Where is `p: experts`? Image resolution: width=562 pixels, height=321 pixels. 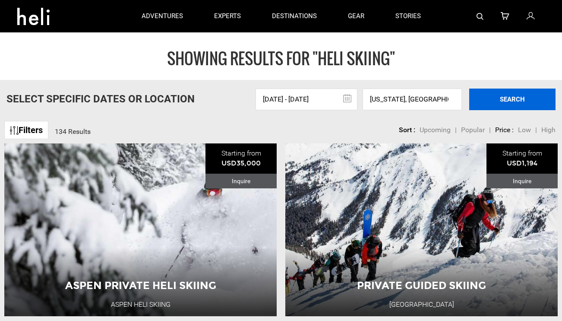 p: experts is located at coordinates (228, 16).